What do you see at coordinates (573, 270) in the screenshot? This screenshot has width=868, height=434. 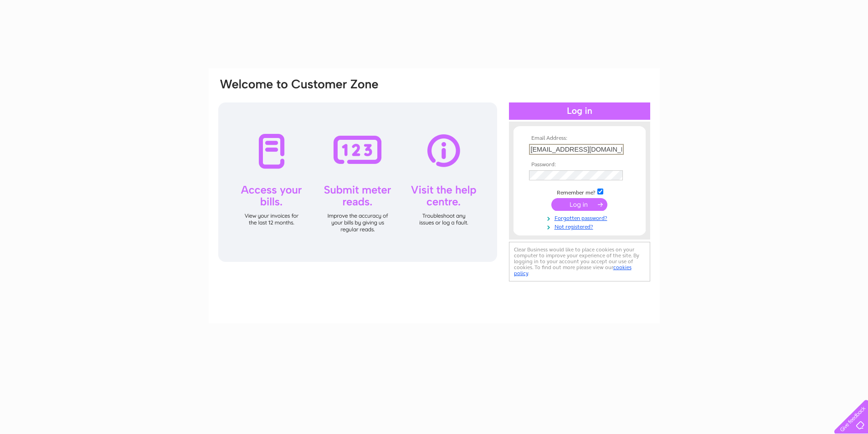 I see `a: cookies policy` at bounding box center [573, 270].